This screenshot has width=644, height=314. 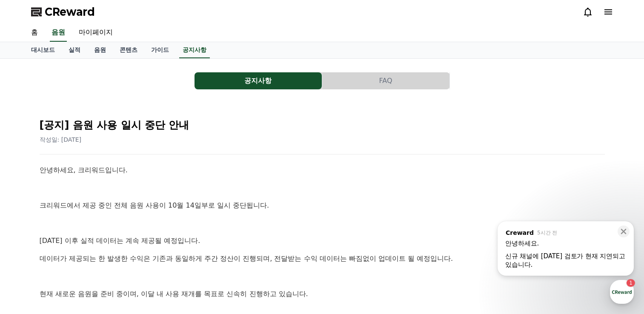 What do you see at coordinates (322, 125) in the screenshot?
I see `h2: [공지] 음원 사용 일시 중단 안내` at bounding box center [322, 125].